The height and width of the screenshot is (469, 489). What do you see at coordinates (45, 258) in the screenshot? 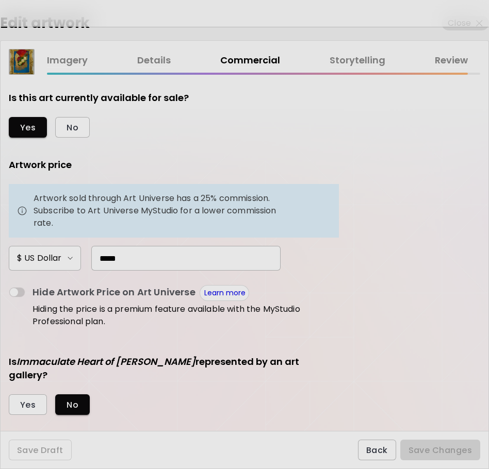
I see `button: $ US Dollar` at bounding box center [45, 258].